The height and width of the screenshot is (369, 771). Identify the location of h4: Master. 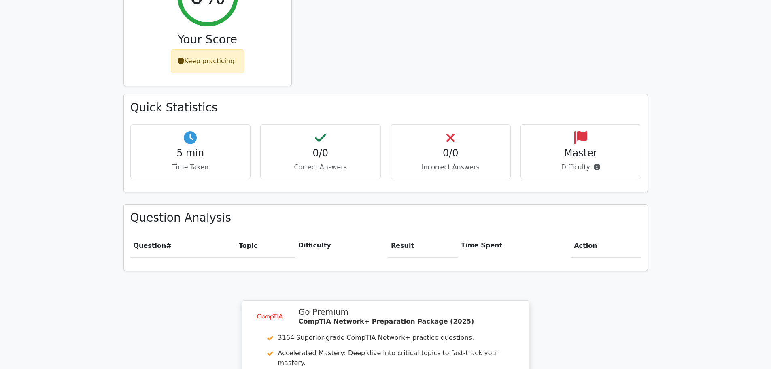
(581, 153).